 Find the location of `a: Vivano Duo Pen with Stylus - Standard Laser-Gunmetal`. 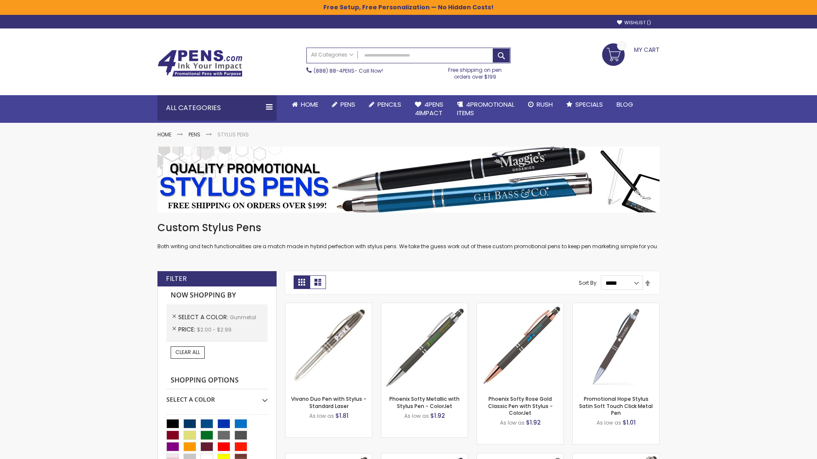

a: Vivano Duo Pen with Stylus - Standard Laser-Gunmetal is located at coordinates (328, 306).